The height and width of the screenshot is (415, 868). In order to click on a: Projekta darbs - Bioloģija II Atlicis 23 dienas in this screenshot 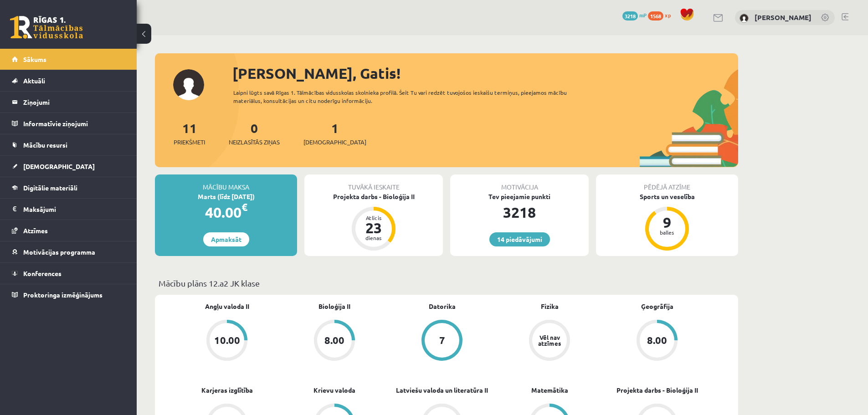, I will do `click(373, 222)`.